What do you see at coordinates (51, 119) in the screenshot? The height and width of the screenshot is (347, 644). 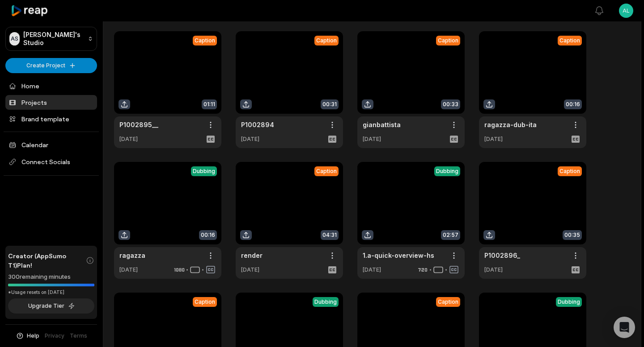 I see `a: Brand template` at bounding box center [51, 119].